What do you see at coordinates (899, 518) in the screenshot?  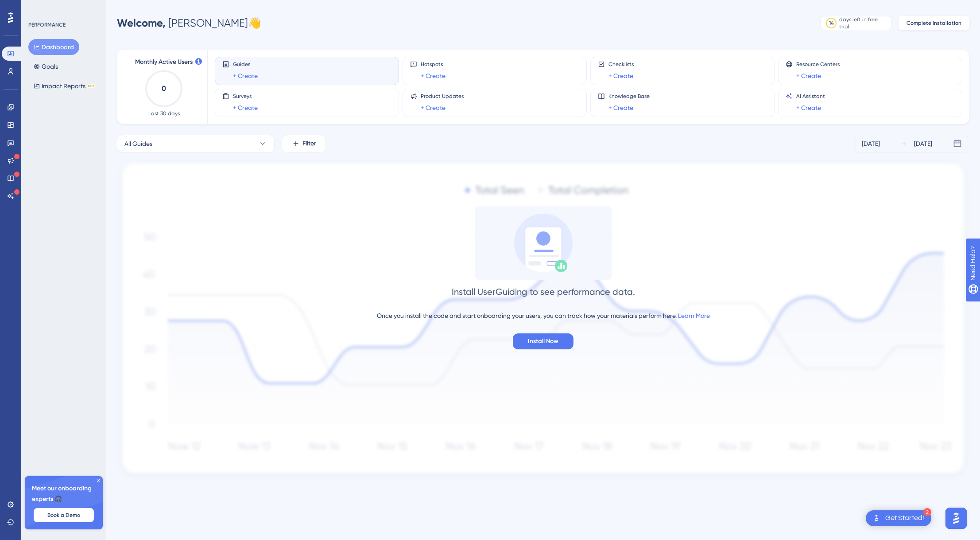 I see `div: Open Get Started! checklist, remaining modules: 2` at bounding box center [899, 518].